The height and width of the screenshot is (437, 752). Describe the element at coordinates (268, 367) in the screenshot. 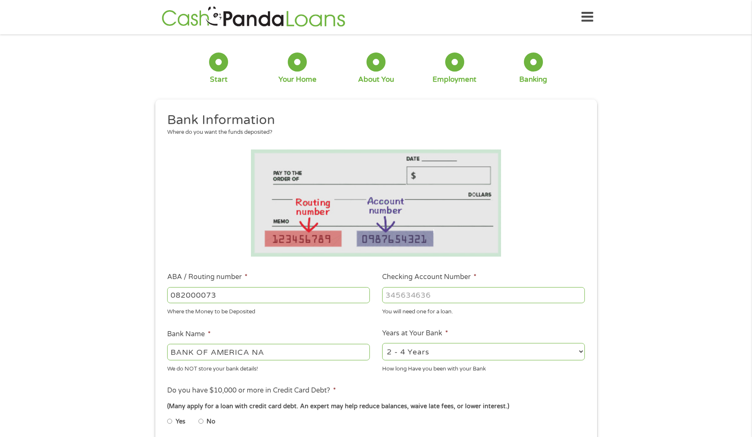

I see `div: We do NOT store your bank details!` at that location.